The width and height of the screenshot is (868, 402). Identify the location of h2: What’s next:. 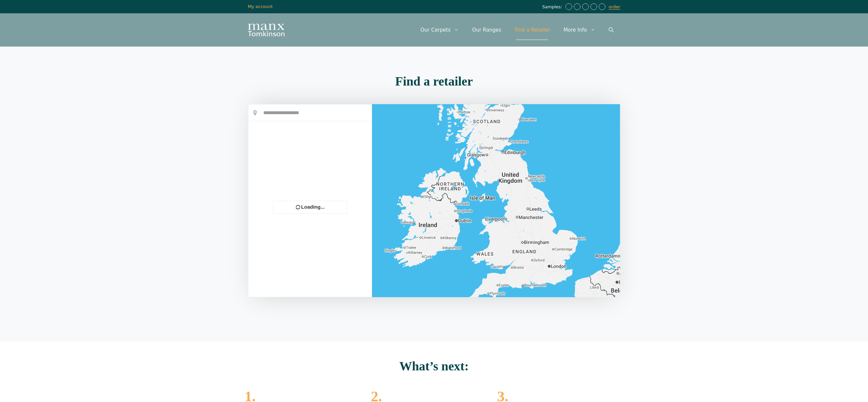
(434, 366).